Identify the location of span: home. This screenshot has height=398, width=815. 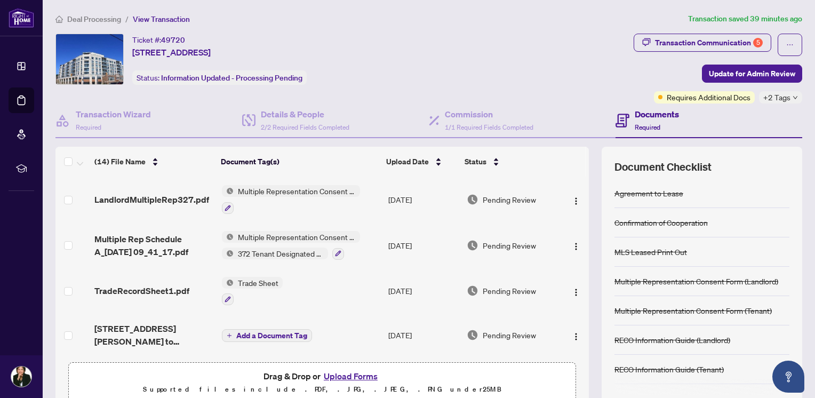
(59, 19).